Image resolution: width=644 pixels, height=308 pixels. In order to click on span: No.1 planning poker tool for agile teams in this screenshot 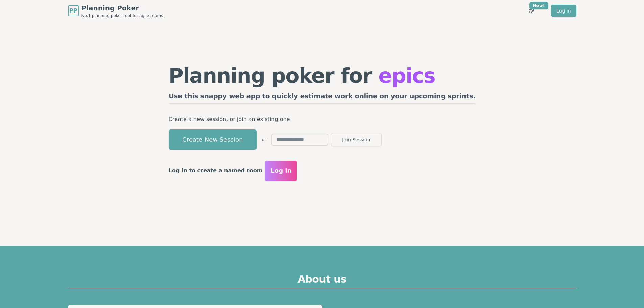, I will do `click(123, 16)`.